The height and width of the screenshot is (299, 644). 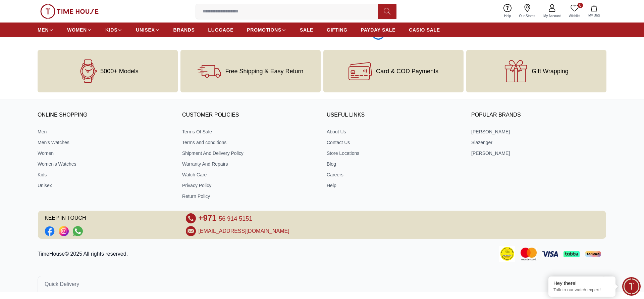 What do you see at coordinates (507, 16) in the screenshot?
I see `span: Help` at bounding box center [507, 16].